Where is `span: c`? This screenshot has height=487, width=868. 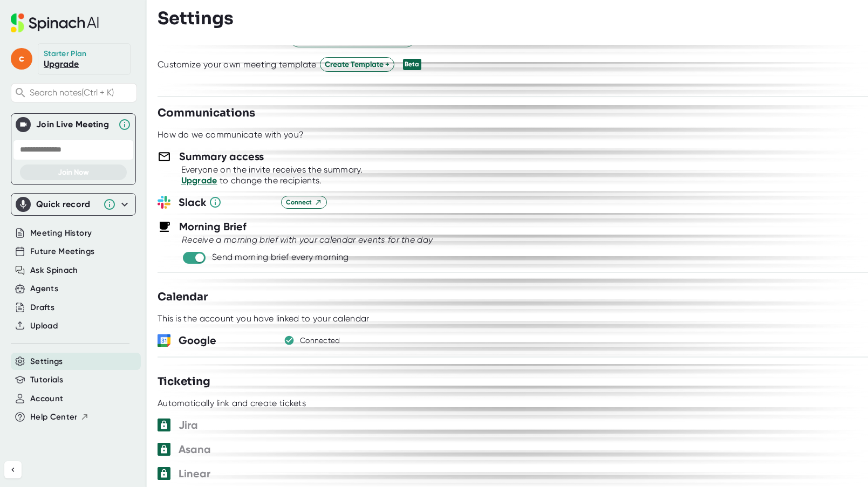
span: c is located at coordinates (21, 59).